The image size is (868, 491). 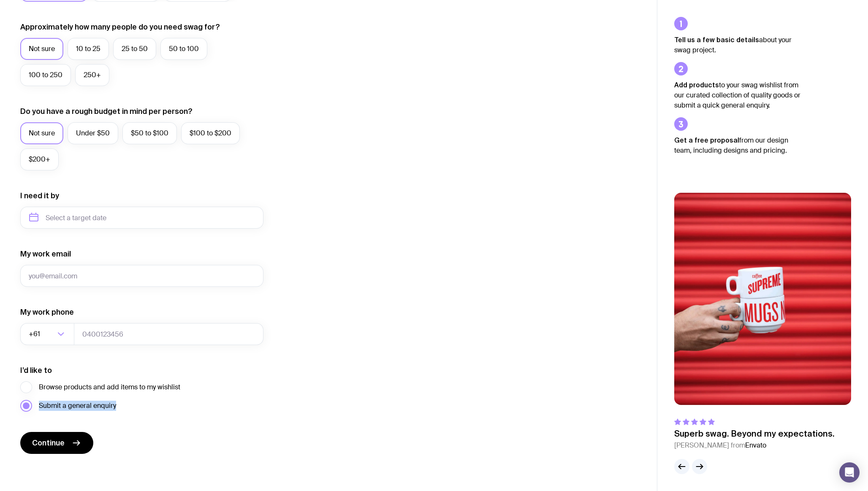 I want to click on input: you@email.com, so click(x=142, y=276).